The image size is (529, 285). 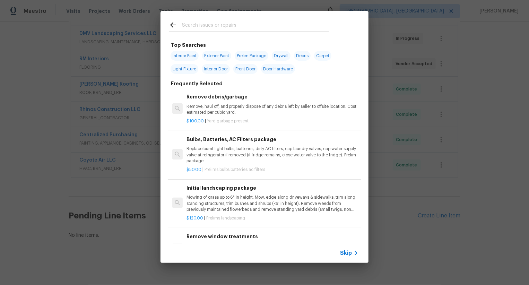 I want to click on span: Yard garbage present, so click(x=228, y=121).